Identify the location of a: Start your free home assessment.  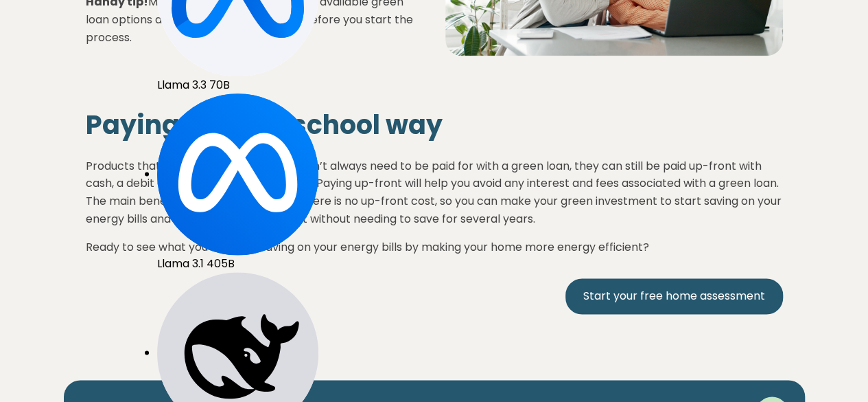
(674, 296).